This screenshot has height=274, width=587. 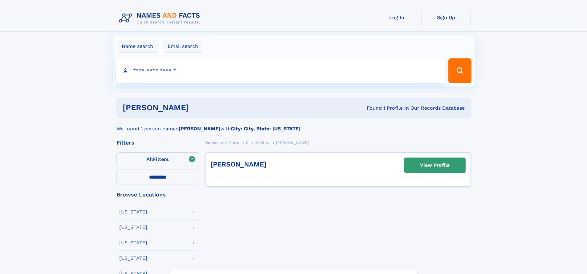 I want to click on span: Smitas, so click(x=262, y=142).